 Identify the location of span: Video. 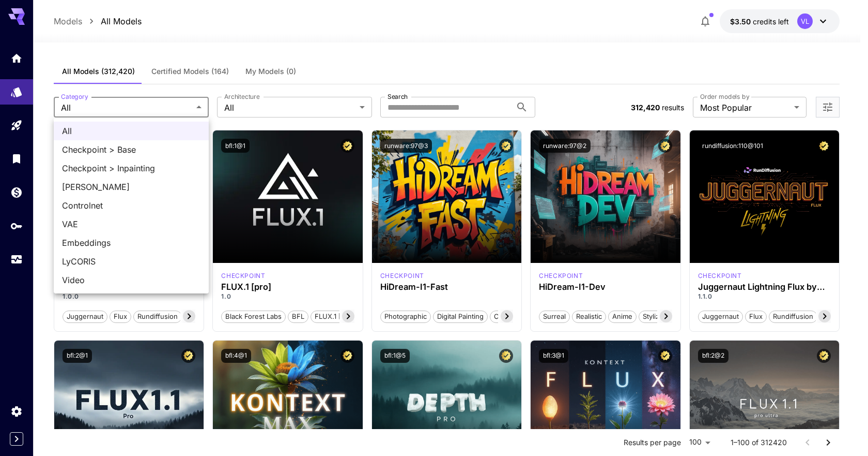
(131, 280).